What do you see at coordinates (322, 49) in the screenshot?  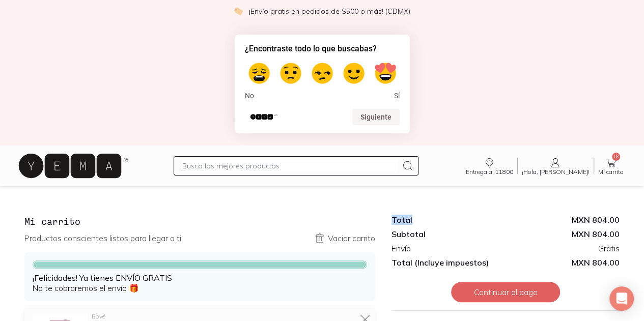 I see `h2: ¿Encontraste todo lo que buscabas? Select an option from 1 to 5, with 1 being No and 5 being Sí` at bounding box center [322, 49].